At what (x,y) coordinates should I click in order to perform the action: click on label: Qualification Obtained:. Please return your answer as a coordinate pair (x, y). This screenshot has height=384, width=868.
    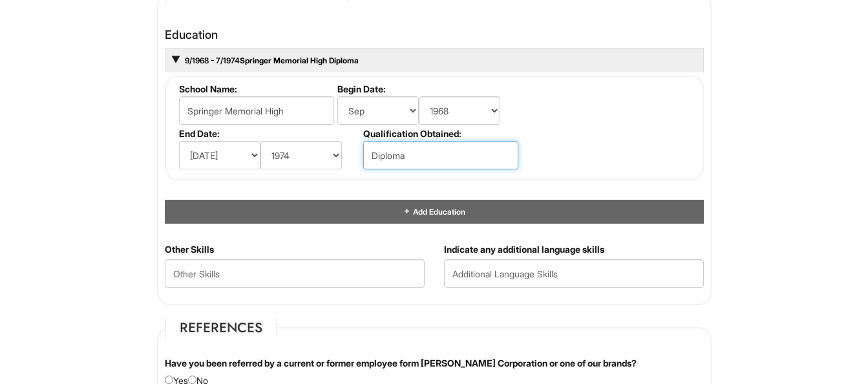
    Looking at the image, I should click on (440, 133).